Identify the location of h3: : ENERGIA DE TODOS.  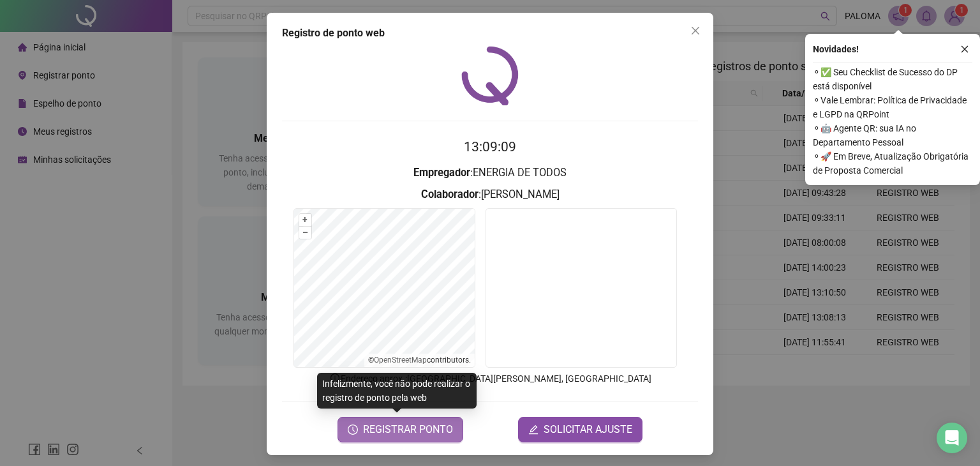
(490, 173).